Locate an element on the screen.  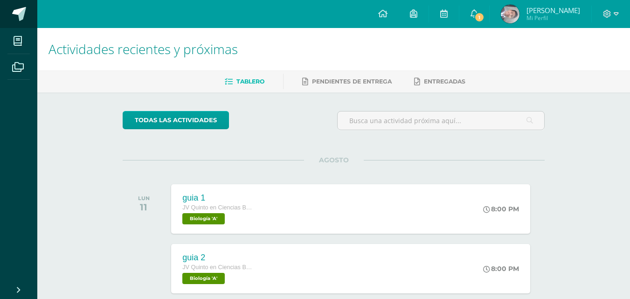
div: guia 1 is located at coordinates (217, 198).